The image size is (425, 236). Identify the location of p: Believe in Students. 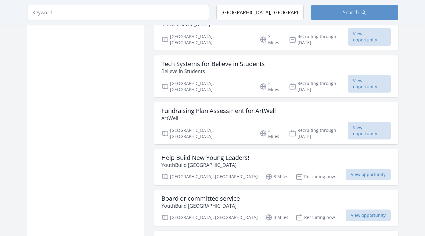
(213, 71).